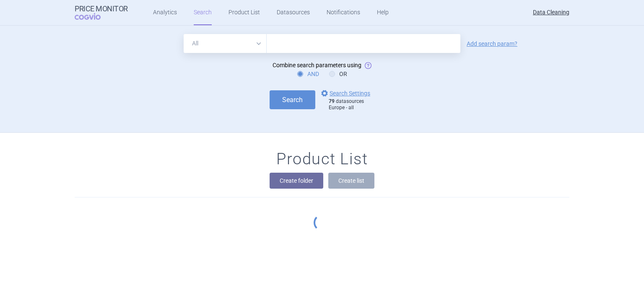 Image resolution: width=644 pixels, height=292 pixels. Describe the element at coordinates (297, 180) in the screenshot. I see `button: Create folder` at that location.